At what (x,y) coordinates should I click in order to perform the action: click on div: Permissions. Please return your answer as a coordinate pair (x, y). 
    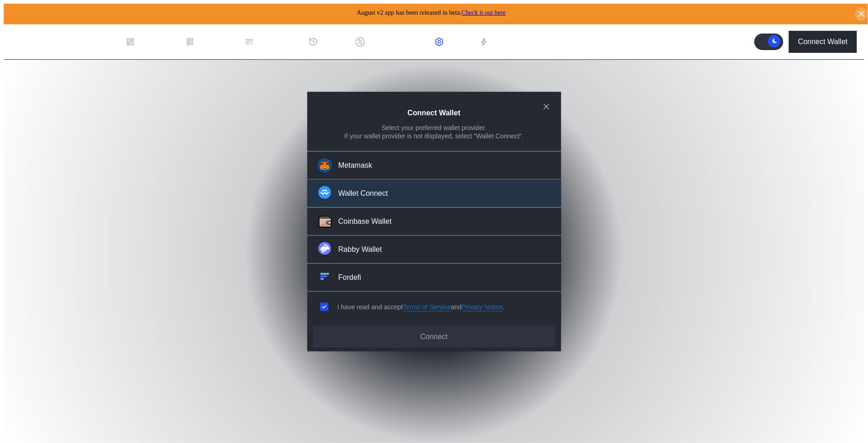
    Looking at the image, I should click on (277, 42).